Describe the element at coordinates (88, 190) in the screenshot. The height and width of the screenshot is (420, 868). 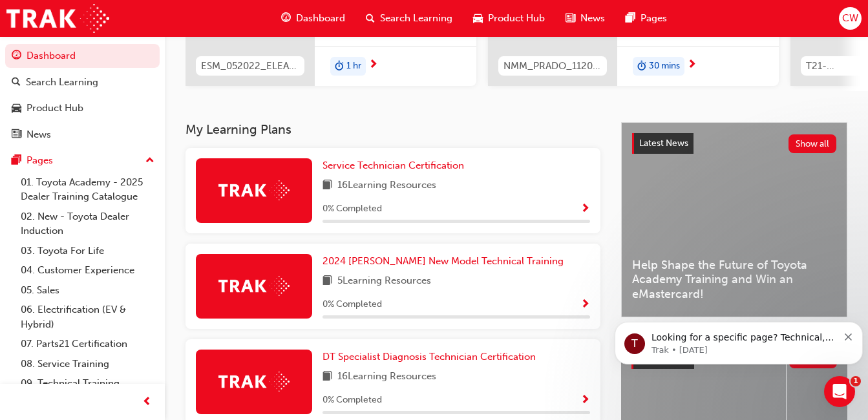
I see `a: 01. Toyota Academy - 2025 Dealer Training Catalogue` at that location.